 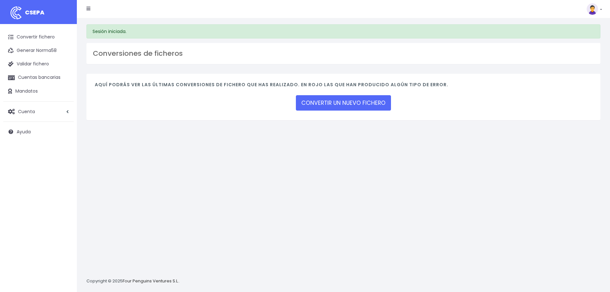 I want to click on a: Mandatos, so click(x=38, y=91).